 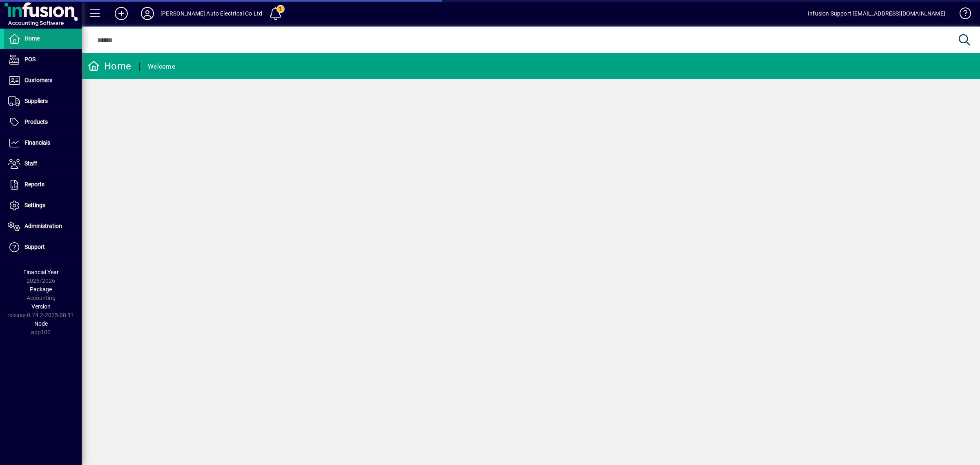 What do you see at coordinates (962, 15) in the screenshot?
I see `a: Knowledge Base` at bounding box center [962, 15].